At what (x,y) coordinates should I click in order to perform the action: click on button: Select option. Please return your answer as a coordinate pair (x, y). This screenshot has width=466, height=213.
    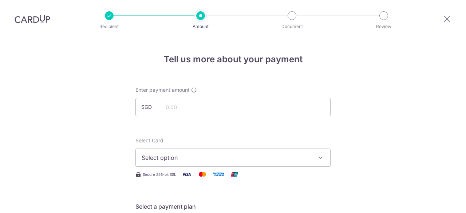
    Looking at the image, I should click on (233, 158).